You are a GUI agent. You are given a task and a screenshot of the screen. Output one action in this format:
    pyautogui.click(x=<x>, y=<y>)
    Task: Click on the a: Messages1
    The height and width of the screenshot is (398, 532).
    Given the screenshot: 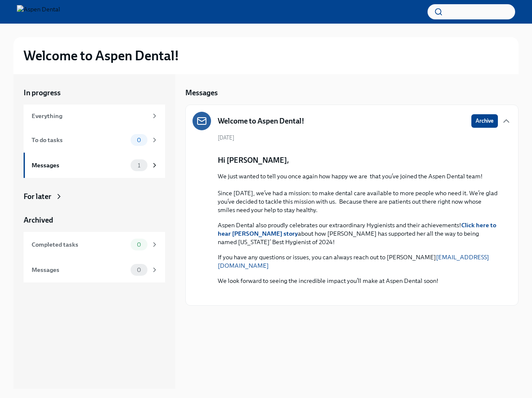 What is the action you would take?
    pyautogui.click(x=94, y=166)
    